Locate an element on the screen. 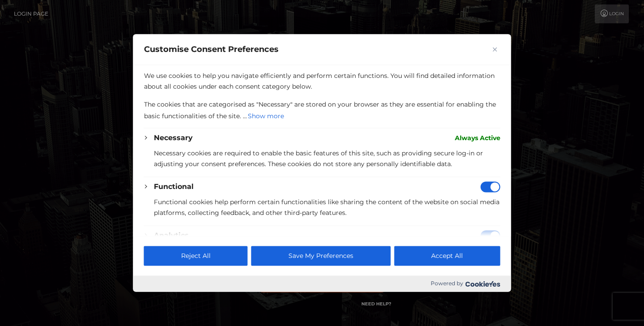  img: Cookieyes logo is located at coordinates (483, 283).